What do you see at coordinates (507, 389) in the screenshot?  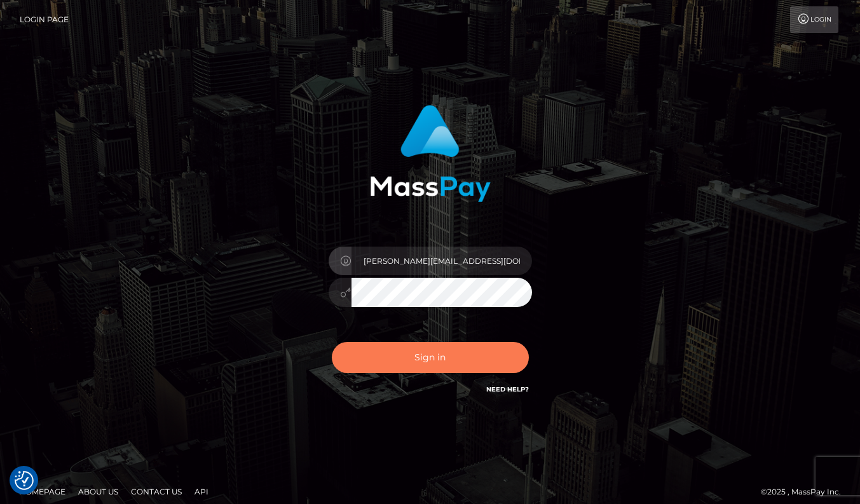 I see `a: Need Help?` at bounding box center [507, 389].